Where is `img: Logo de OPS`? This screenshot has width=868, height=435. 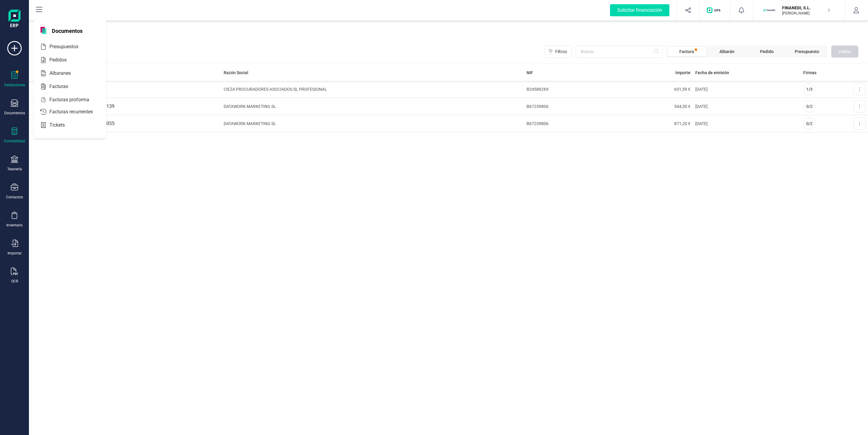
img: Logo de OPS is located at coordinates (714, 10).